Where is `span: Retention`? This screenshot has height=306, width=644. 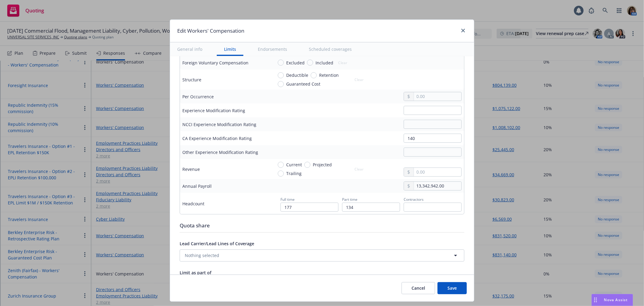
span: Retention is located at coordinates (329, 75).